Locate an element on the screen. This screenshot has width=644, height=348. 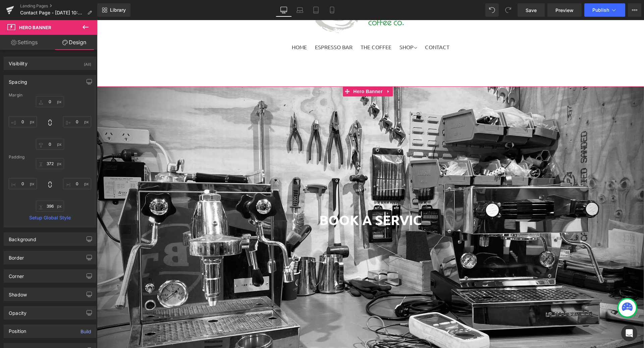
button: Redo is located at coordinates (508, 10).